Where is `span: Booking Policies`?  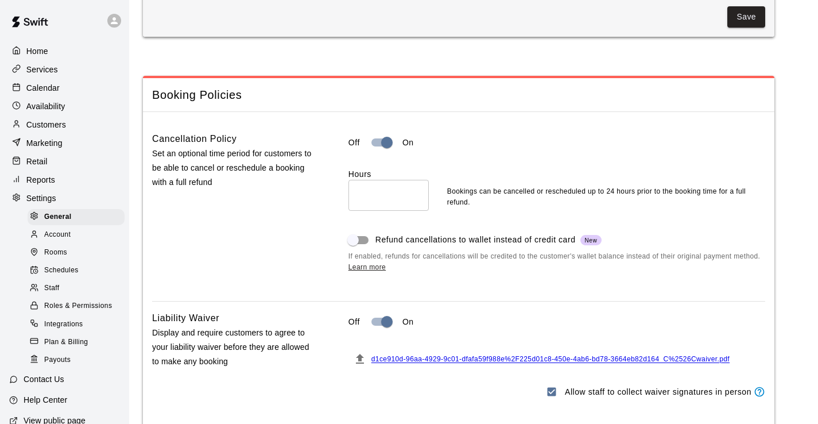 span: Booking Policies is located at coordinates (459, 95).